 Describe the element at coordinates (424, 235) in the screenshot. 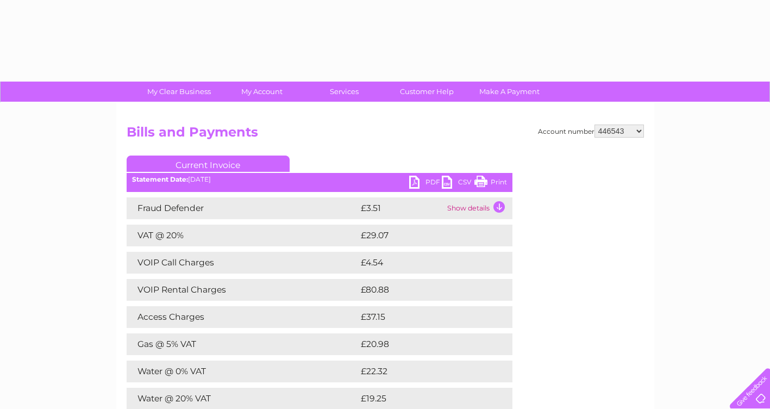

I see `td: £29.07` at that location.